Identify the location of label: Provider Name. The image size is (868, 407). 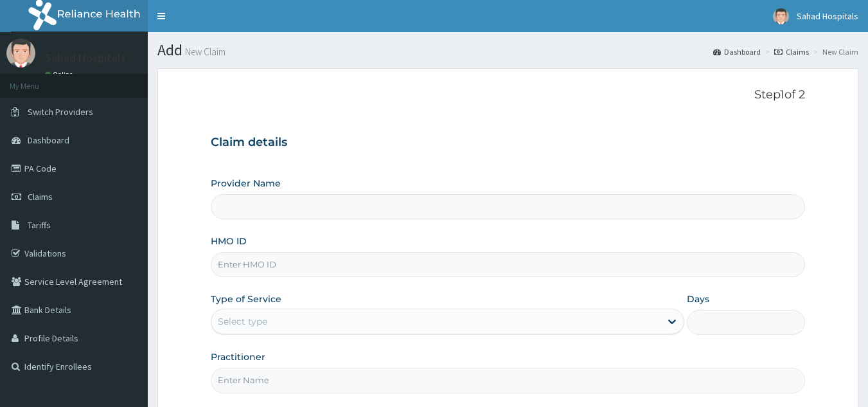
(246, 183).